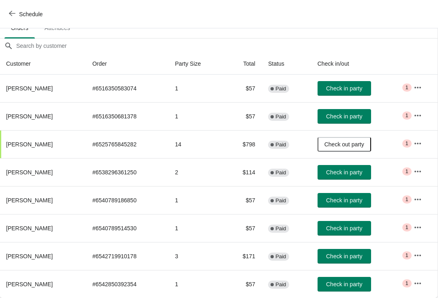 Image resolution: width=438 pixels, height=298 pixels. I want to click on th: Order, so click(127, 64).